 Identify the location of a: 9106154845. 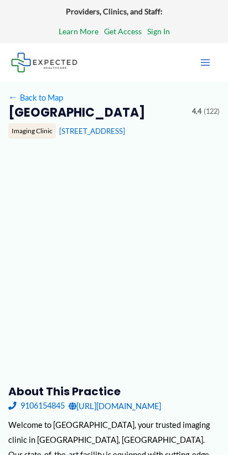
(36, 405).